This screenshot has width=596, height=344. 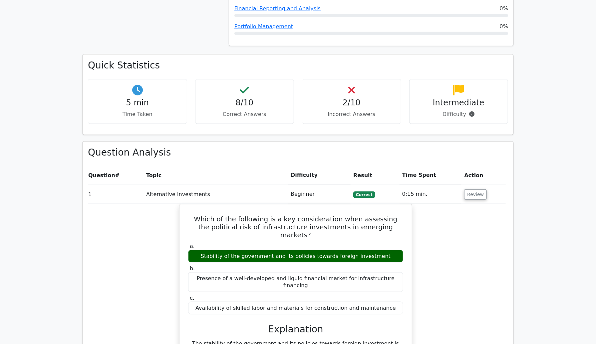 What do you see at coordinates (319, 175) in the screenshot?
I see `th: Difficulty` at bounding box center [319, 175].